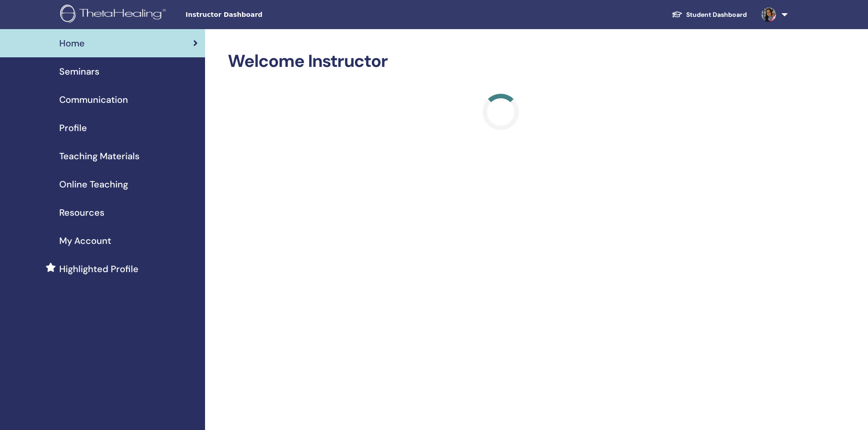 This screenshot has height=430, width=868. What do you see at coordinates (72, 43) in the screenshot?
I see `span: Home` at bounding box center [72, 43].